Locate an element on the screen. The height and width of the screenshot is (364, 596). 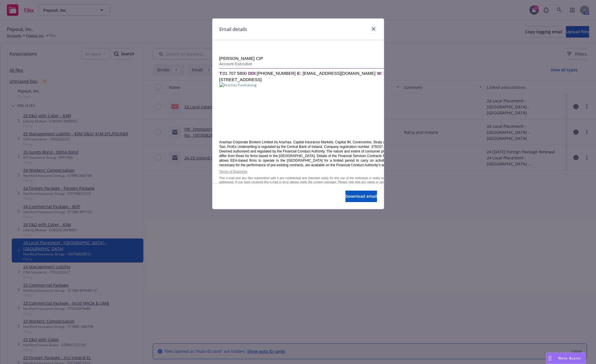
td: Arachas Corporate Brokers Limited t/a Arachas, Capital Insurance Markets, Capital IM, Covercentre... is located at coordinates (313, 154).